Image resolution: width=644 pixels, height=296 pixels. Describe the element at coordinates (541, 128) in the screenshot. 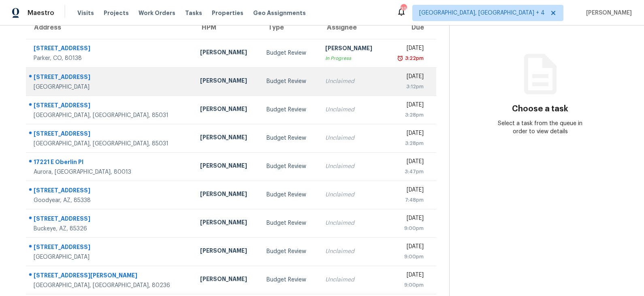

I see `div: Select a task from the queue in order to view details` at that location.